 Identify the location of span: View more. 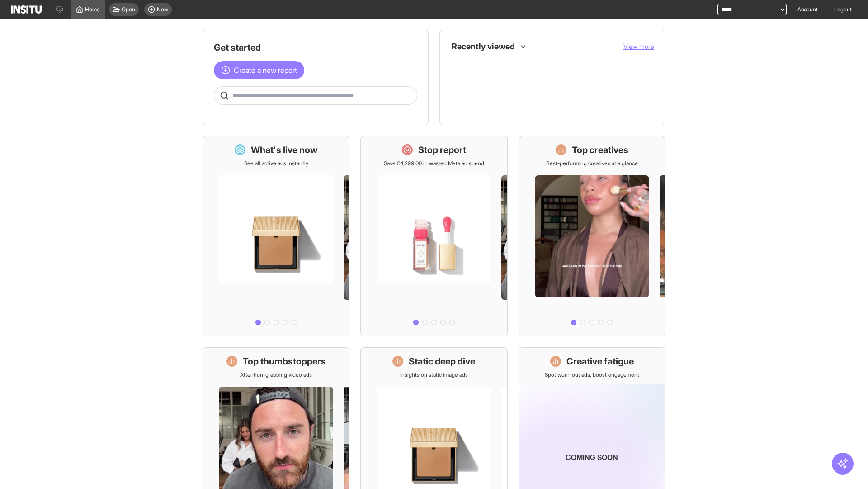
(639, 46).